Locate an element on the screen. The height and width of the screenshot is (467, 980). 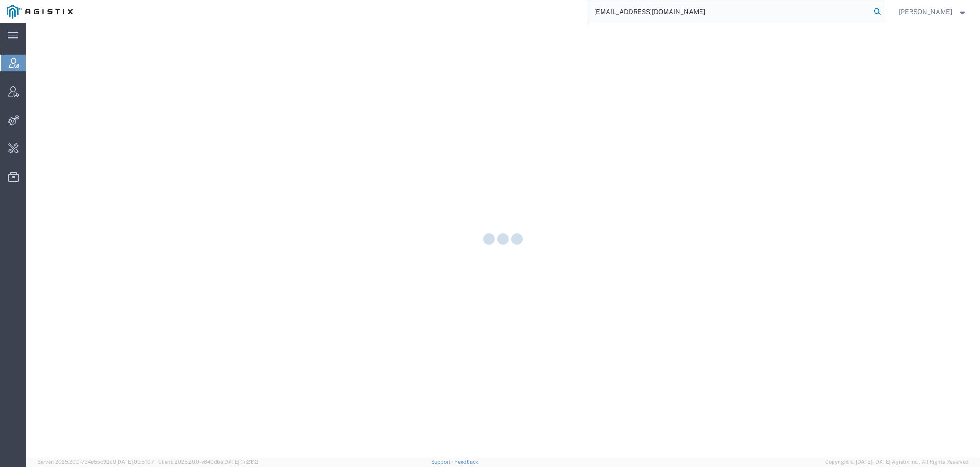
a: Support is located at coordinates (443, 462).